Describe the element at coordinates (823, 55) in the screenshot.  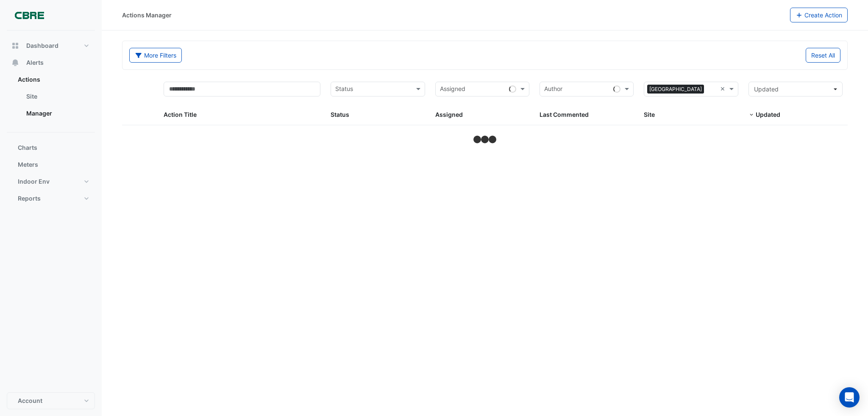
I see `button: Reset All` at that location.